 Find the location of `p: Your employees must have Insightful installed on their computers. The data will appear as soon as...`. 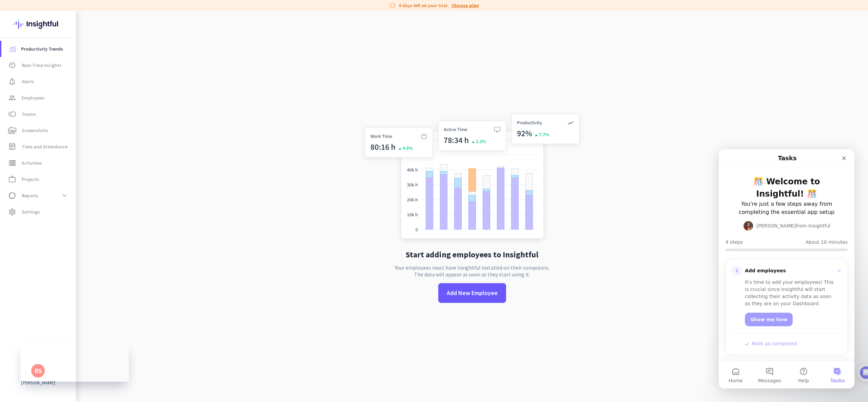

p: Your employees must have Insightful installed on their computers. The data will appear as soon as... is located at coordinates (472, 271).